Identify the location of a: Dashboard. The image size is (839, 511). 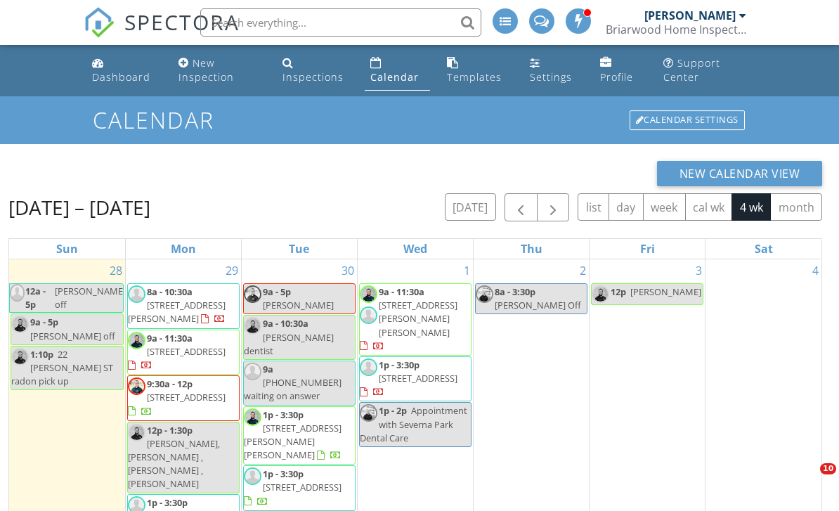
(124, 70).